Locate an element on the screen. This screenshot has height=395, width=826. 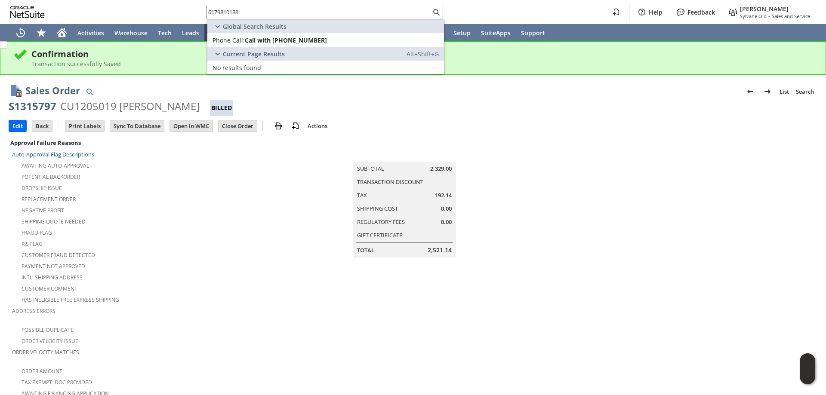
span: No results found is located at coordinates (237, 68).